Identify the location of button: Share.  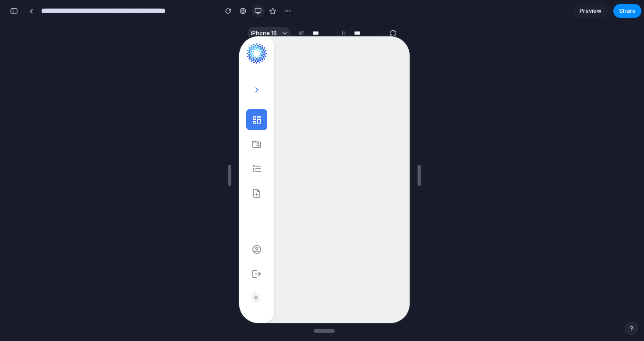
(627, 11).